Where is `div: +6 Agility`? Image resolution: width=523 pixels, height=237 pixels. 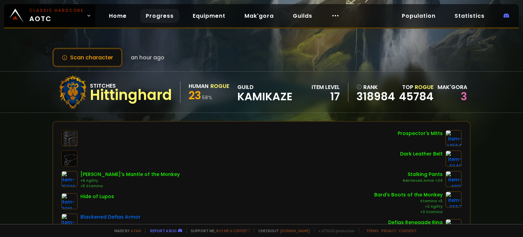 div: +6 Agility is located at coordinates (130, 180).